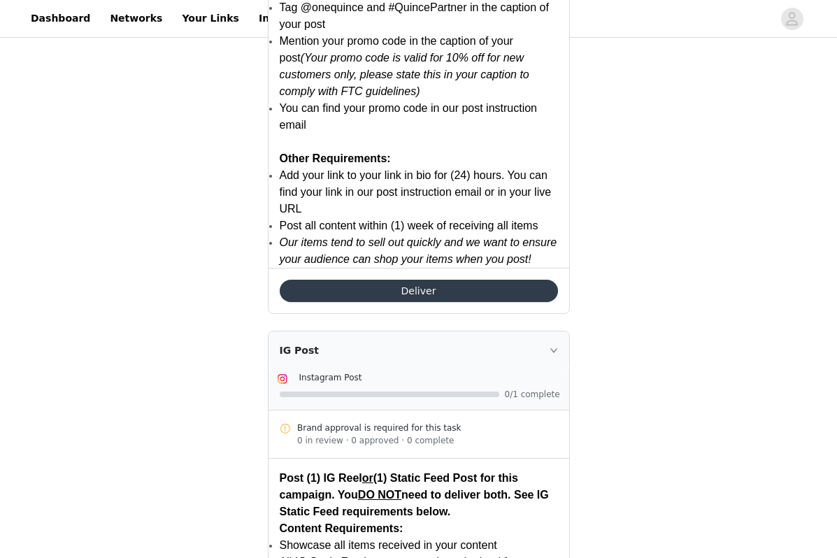 The image size is (837, 558). What do you see at coordinates (419, 291) in the screenshot?
I see `button: Deliver` at bounding box center [419, 291].